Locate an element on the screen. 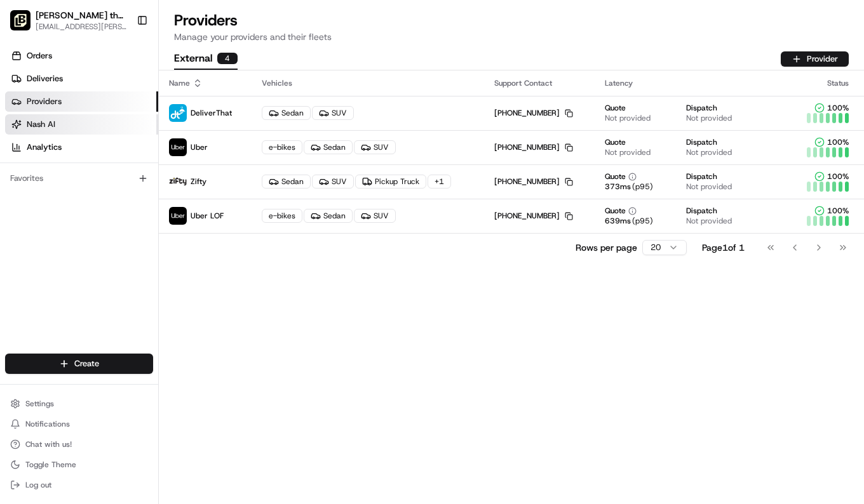 The width and height of the screenshot is (864, 504). span: Chat with us! is located at coordinates (49, 445).